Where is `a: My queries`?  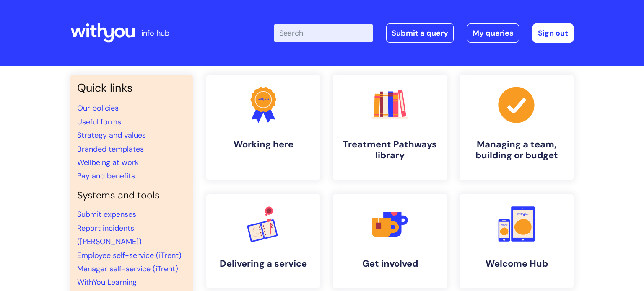
a: My queries is located at coordinates (493, 33).